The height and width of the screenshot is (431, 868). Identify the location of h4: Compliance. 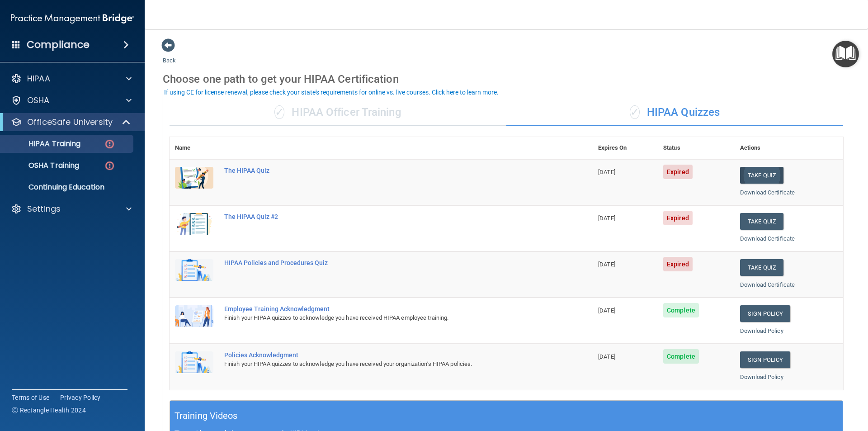
(58, 45).